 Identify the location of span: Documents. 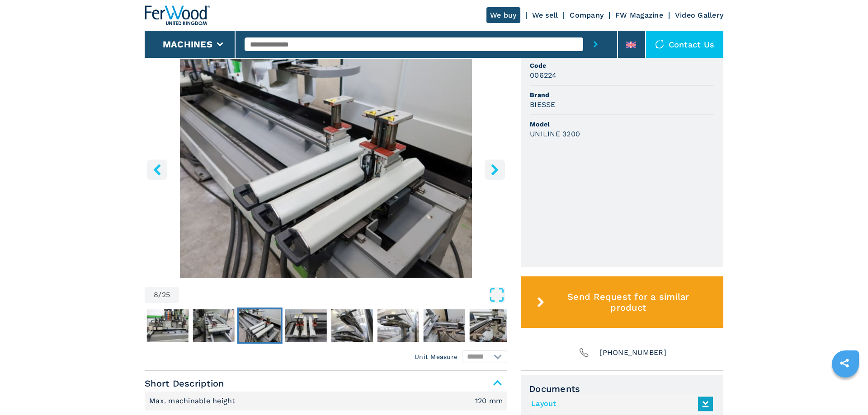
(622, 389).